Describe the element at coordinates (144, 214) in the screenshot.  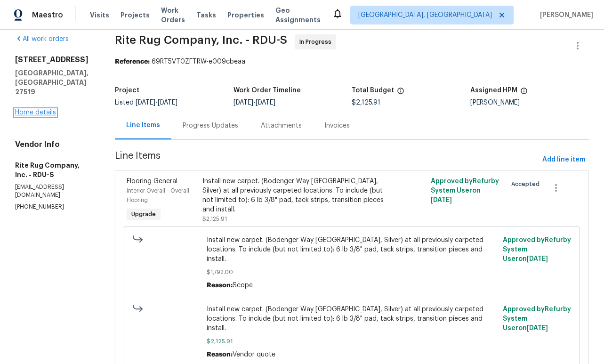
I see `span: Upgrade` at that location.